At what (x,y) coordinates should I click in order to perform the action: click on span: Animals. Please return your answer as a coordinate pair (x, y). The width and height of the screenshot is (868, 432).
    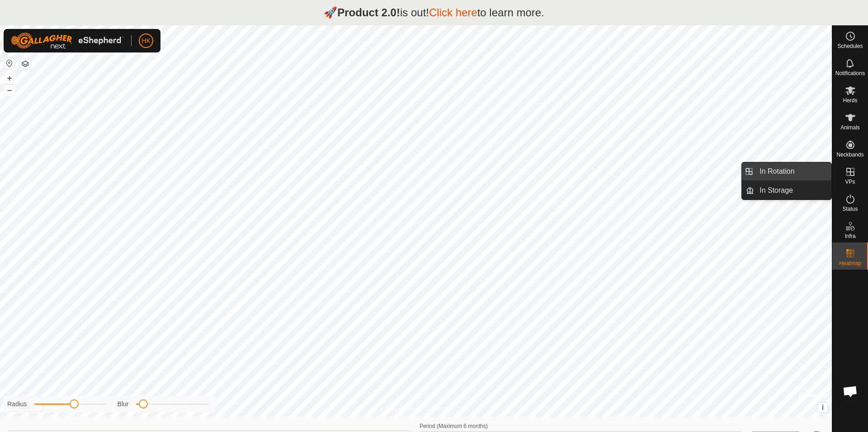
    Looking at the image, I should click on (850, 128).